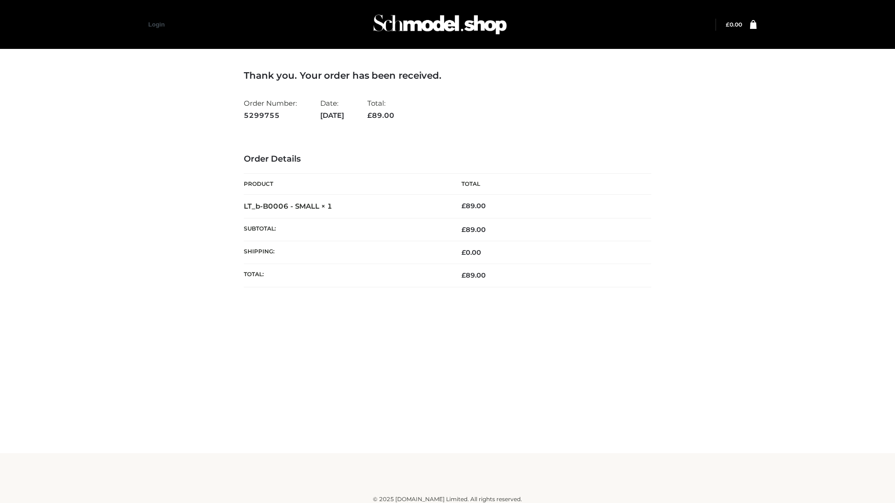  What do you see at coordinates (345, 184) in the screenshot?
I see `th: Product` at bounding box center [345, 184].